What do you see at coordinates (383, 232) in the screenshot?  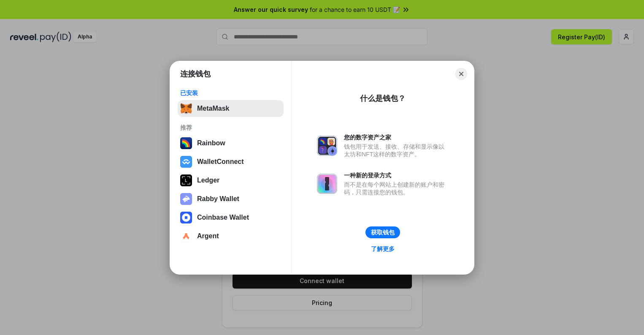 I see `button: 获取钱包` at bounding box center [383, 232].